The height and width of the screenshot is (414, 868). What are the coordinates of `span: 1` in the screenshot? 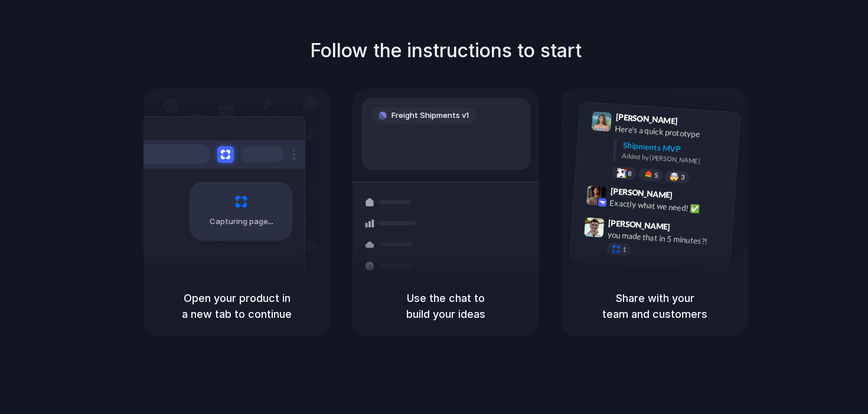 It's located at (624, 249).